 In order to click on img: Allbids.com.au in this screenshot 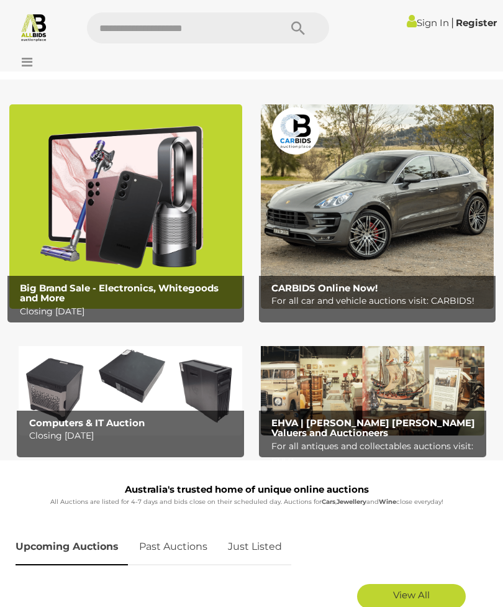, I will do `click(34, 27)`.